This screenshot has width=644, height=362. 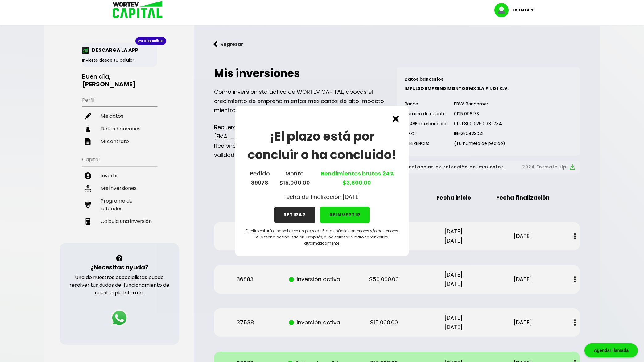 What do you see at coordinates (322, 237) in the screenshot?
I see `p: El retiro estará disponible en un plazo de 5 días hábiles anteriores y/o posteriores a la fecha d...` at bounding box center [322, 237].